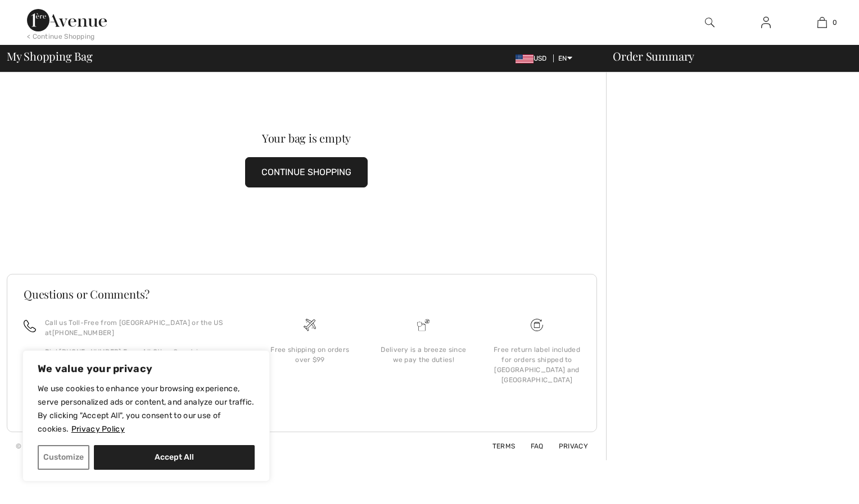  What do you see at coordinates (66, 20) in the screenshot?
I see `img: 1ère Avenue` at bounding box center [66, 20].